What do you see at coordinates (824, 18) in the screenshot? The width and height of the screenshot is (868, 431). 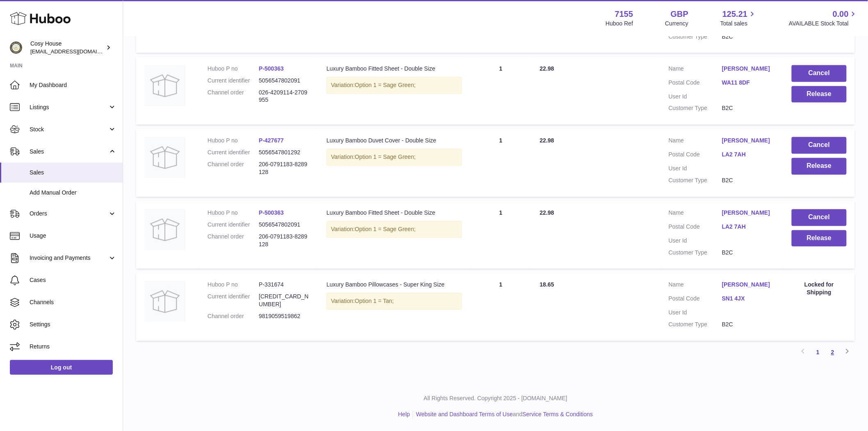 I see `a: 0.00 AVAILABLE Stock Total` at bounding box center [824, 18].